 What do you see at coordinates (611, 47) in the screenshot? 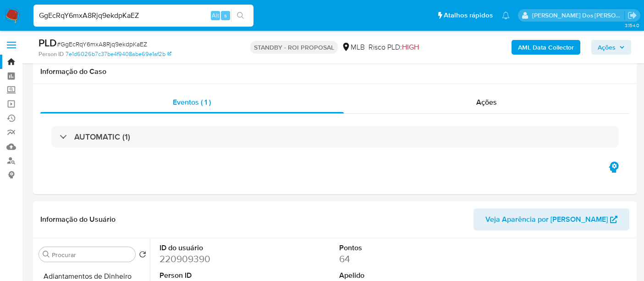
I see `button: Ações` at bounding box center [611, 47].